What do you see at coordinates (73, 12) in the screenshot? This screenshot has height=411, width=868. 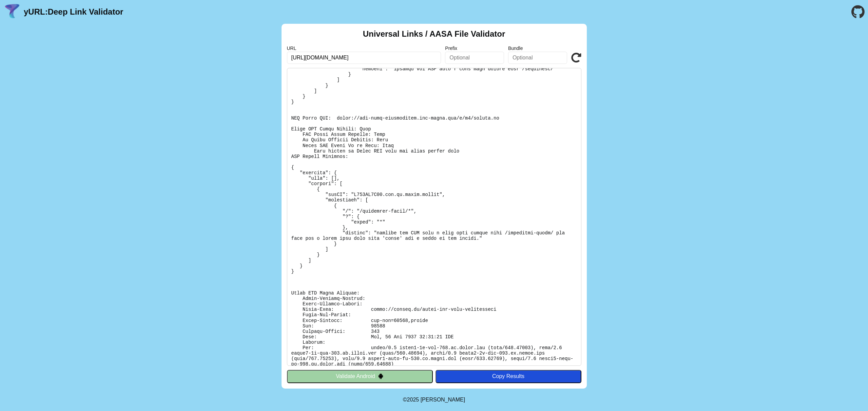 I see `a: yURL:Deep Link Validator` at bounding box center [73, 12].